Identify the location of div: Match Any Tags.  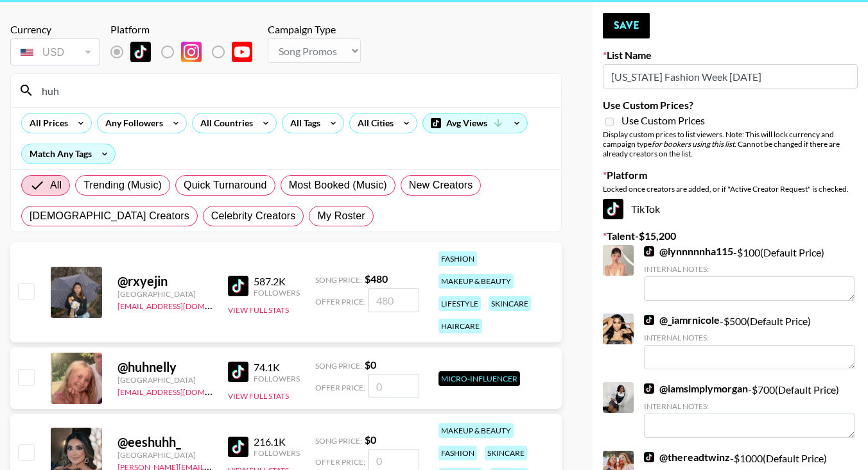
(68, 154).